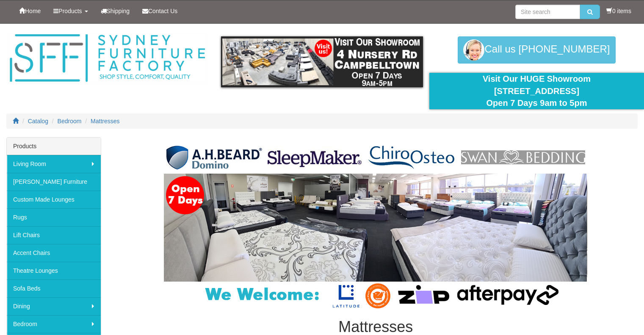 The image size is (644, 335). I want to click on a: Home, so click(30, 11).